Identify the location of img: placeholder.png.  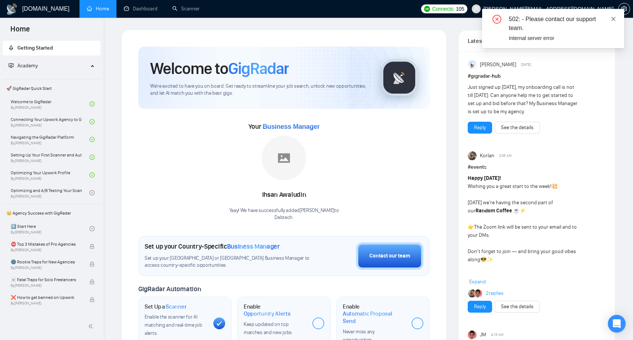
(284, 158).